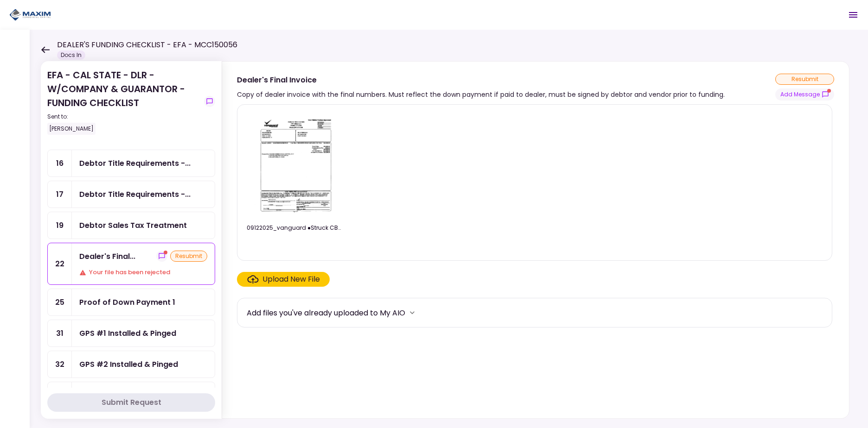 Image resolution: width=868 pixels, height=428 pixels. I want to click on div: EFA - CAL STATE - DLR - W/COMPANY & GUARANTOR - FUNDING CHECKLIST, so click(124, 101).